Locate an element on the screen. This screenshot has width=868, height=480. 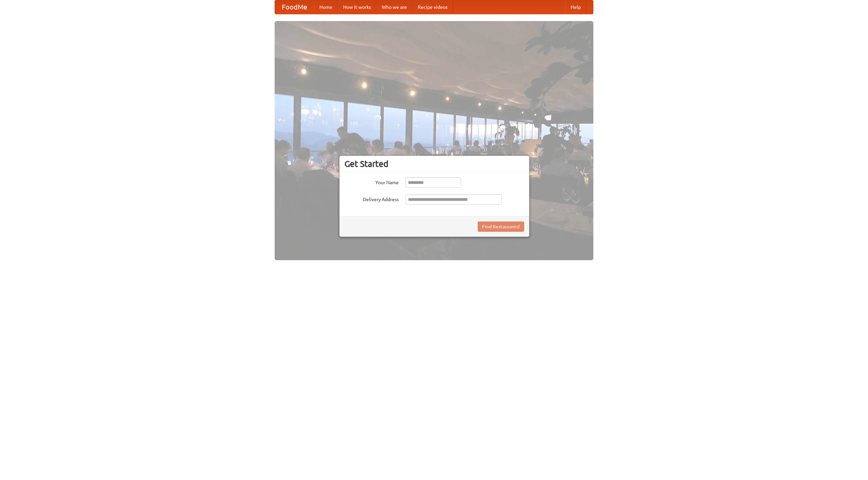
h3: Get Started is located at coordinates (435, 164).